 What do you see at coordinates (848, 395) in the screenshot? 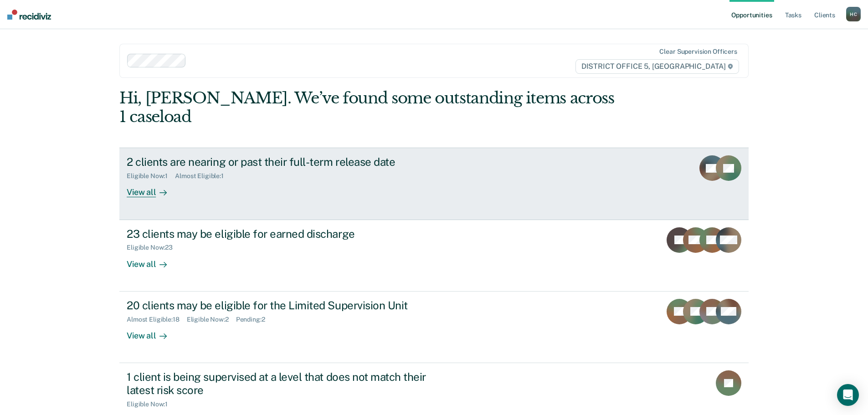
I see `div: Open Intercom Messenger` at bounding box center [848, 395].